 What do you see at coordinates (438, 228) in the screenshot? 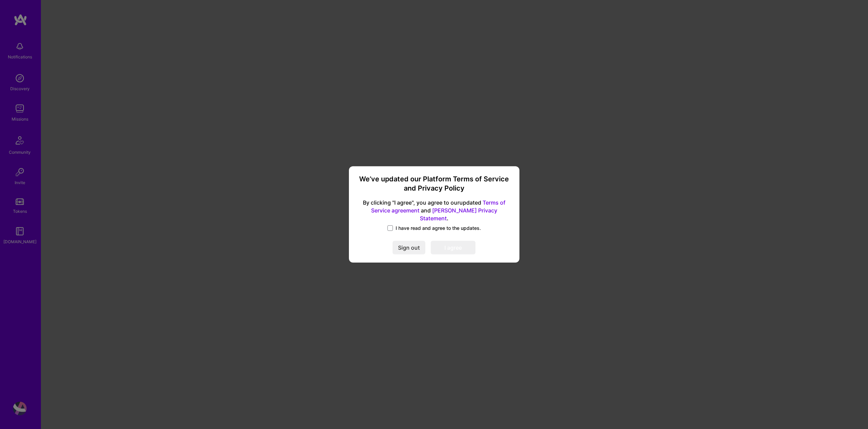
I see `span: I have read and agree to the updates.` at bounding box center [438, 228].